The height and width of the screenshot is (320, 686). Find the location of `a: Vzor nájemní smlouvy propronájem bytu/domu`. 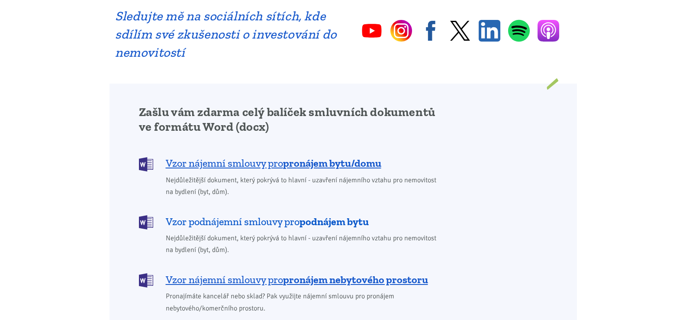

a: Vzor nájemní smlouvy propronájem bytu/domu is located at coordinates (290, 163).